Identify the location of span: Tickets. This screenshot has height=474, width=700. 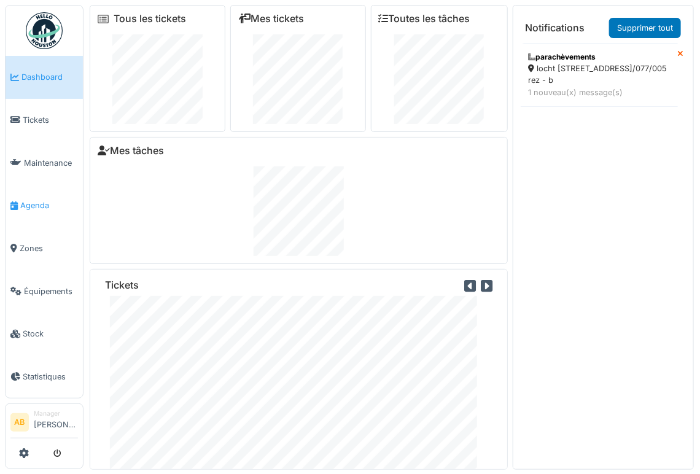
(50, 120).